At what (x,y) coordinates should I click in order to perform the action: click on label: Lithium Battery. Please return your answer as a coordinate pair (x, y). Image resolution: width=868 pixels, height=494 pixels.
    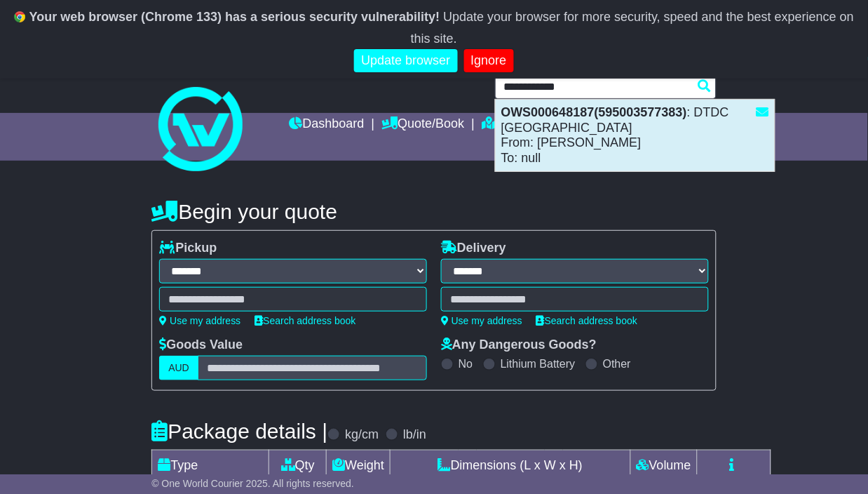
    Looking at the image, I should click on (538, 363).